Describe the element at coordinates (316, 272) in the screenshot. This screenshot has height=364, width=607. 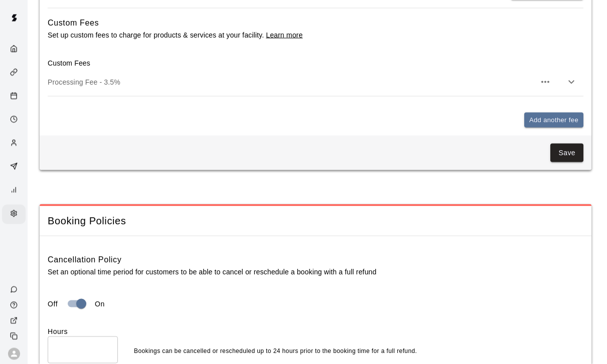
I see `p: Set an optional time period for customers to be able to cancel or reschedule a booking with a ful...` at that location.